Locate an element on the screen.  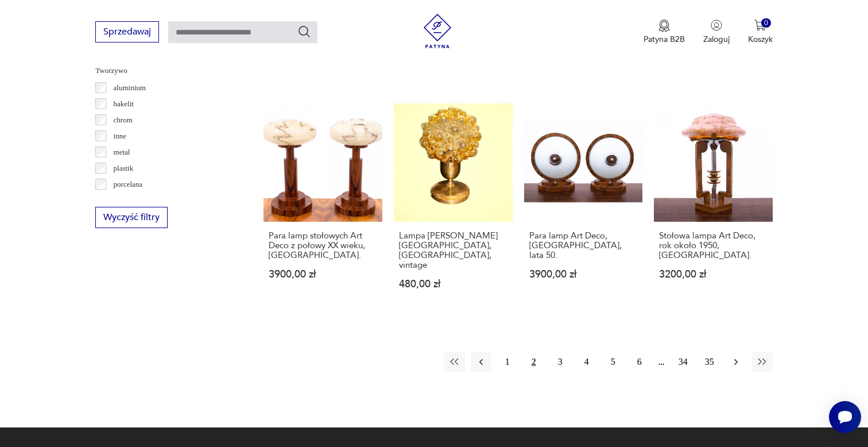
p: 3200,00 zł is located at coordinates (713, 274).